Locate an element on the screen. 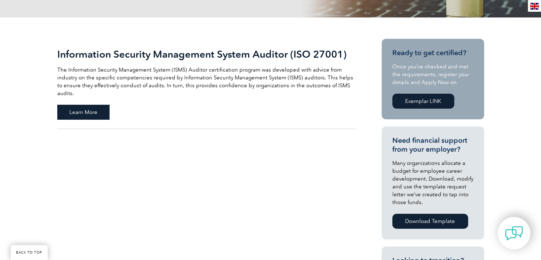 This screenshot has height=260, width=541. img: en is located at coordinates (535, 6).